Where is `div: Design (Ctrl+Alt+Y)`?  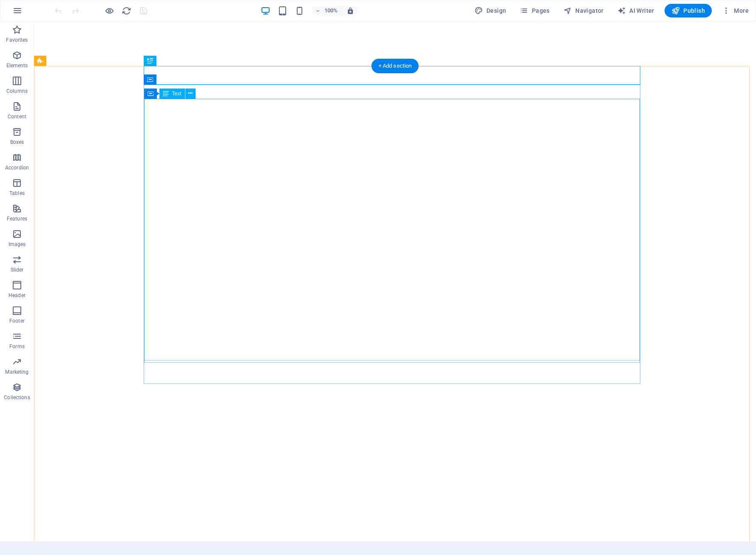 div: Design (Ctrl+Alt+Y) is located at coordinates (490, 11).